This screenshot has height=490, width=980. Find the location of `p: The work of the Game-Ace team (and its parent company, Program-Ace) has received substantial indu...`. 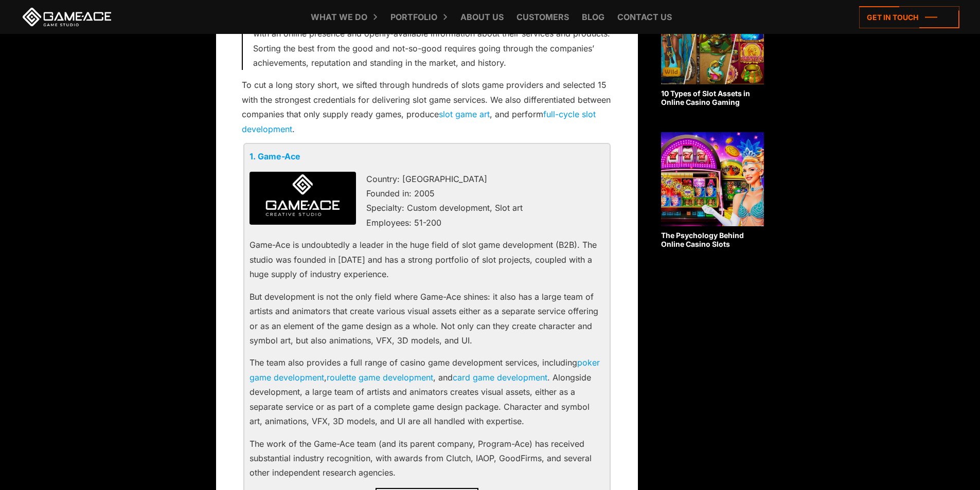

p: The work of the Game-Ace team (and its parent company, Program-Ace) has received substantial indu... is located at coordinates (427, 458).